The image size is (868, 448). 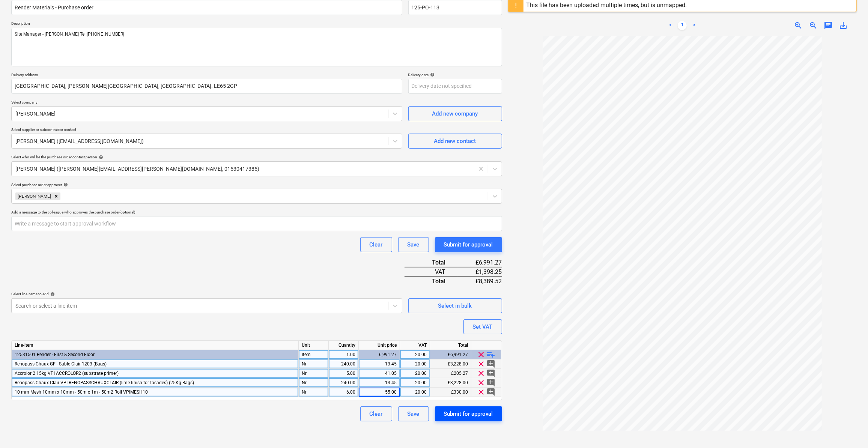 What do you see at coordinates (344, 355) in the screenshot?
I see `div: 1.00` at bounding box center [344, 355].